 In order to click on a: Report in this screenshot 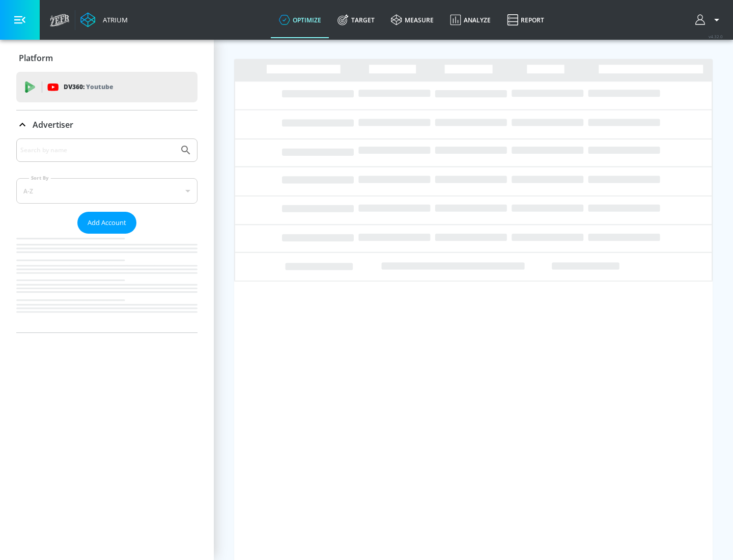, I will do `click(525, 20)`.